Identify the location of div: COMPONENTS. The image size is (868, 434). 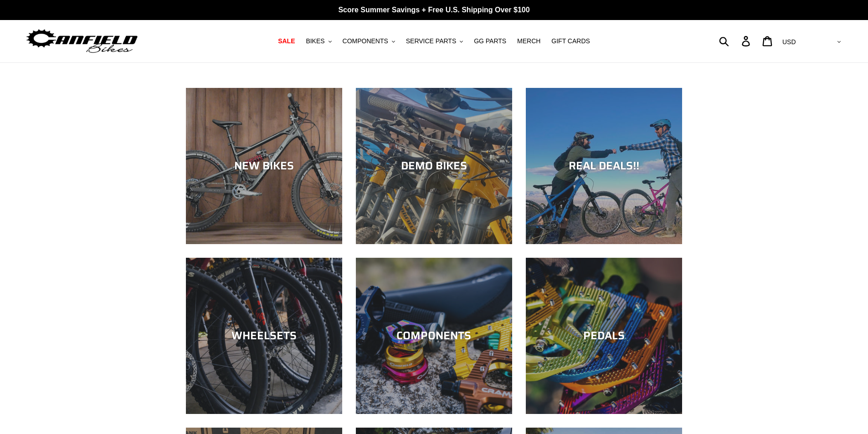
(434, 336).